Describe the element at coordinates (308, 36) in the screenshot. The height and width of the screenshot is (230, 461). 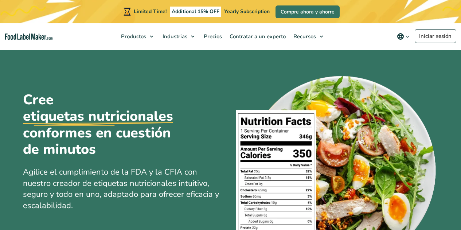
I see `a: Recursos` at that location.